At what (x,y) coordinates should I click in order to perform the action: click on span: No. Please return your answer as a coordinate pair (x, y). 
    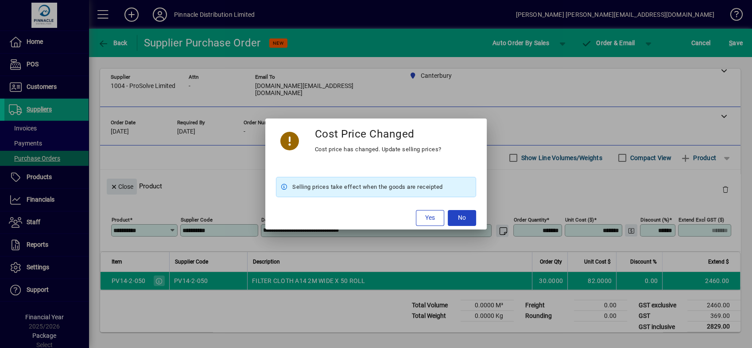
    Looking at the image, I should click on (462, 218).